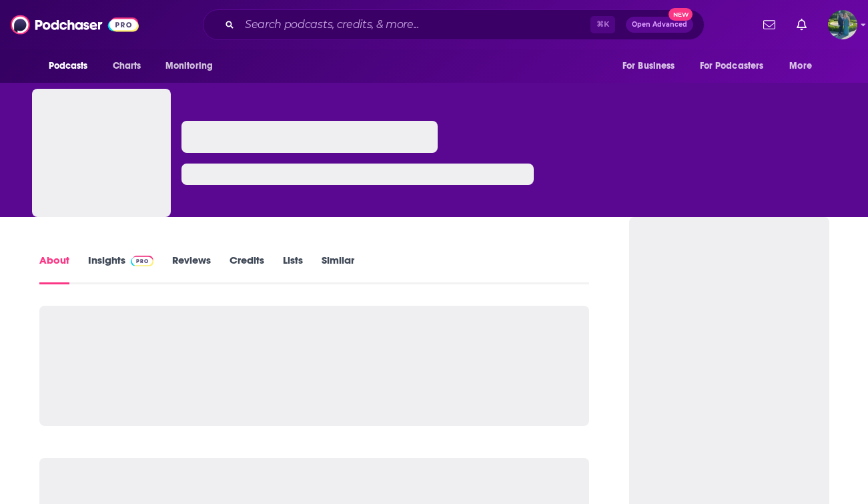  I want to click on span: More, so click(801, 66).